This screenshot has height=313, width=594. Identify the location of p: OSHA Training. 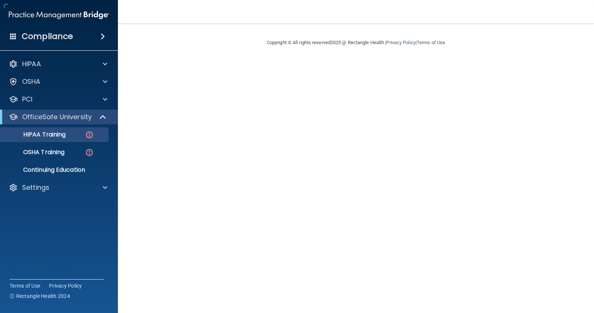
(35, 152).